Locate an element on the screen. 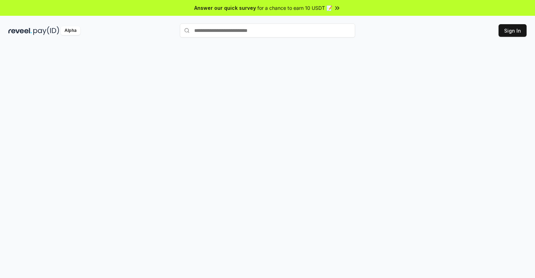  img: reveel_dark is located at coordinates (20, 30).